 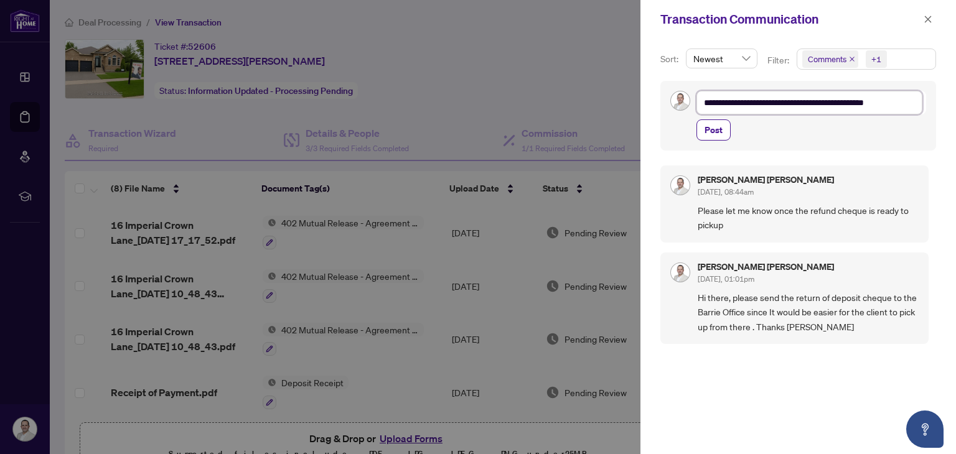 I want to click on span: Newest, so click(x=721, y=59).